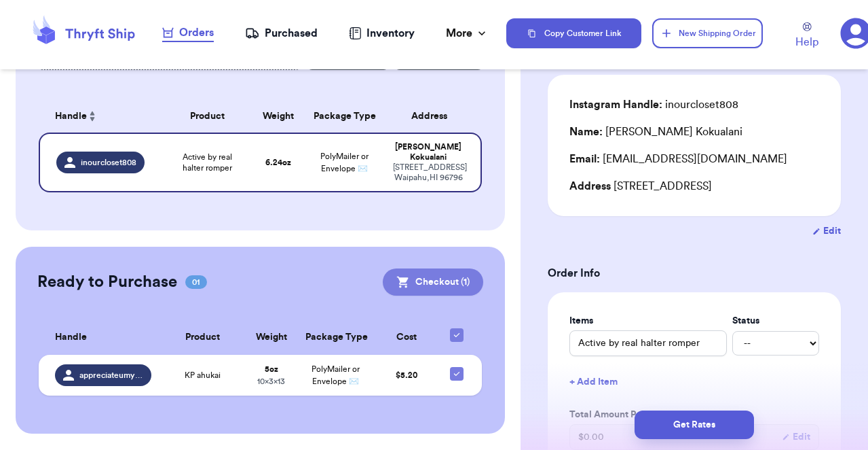  What do you see at coordinates (281, 33) in the screenshot?
I see `div: Purchased` at bounding box center [281, 33].